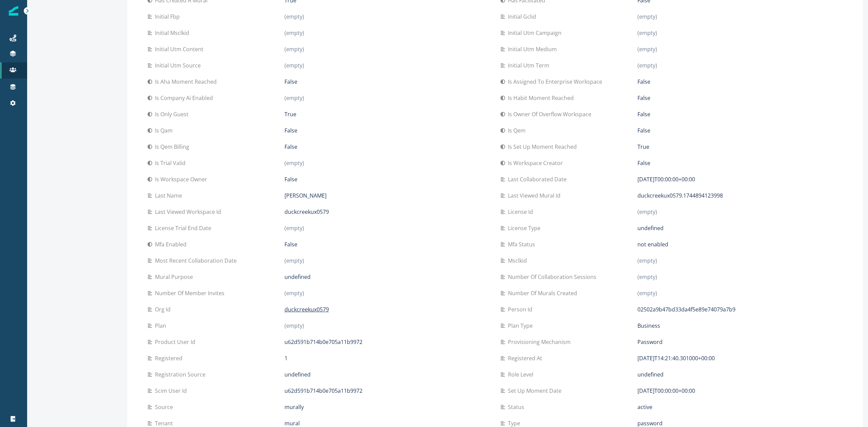  I want to click on p: Registration source, so click(182, 375).